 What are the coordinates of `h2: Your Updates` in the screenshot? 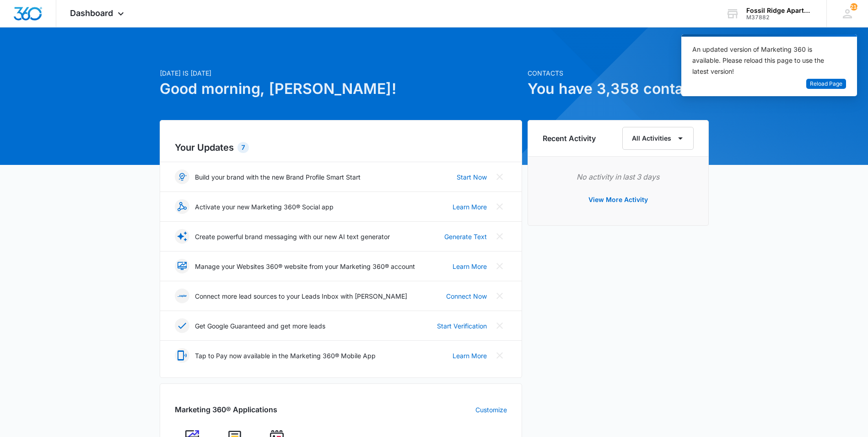 It's located at (341, 148).